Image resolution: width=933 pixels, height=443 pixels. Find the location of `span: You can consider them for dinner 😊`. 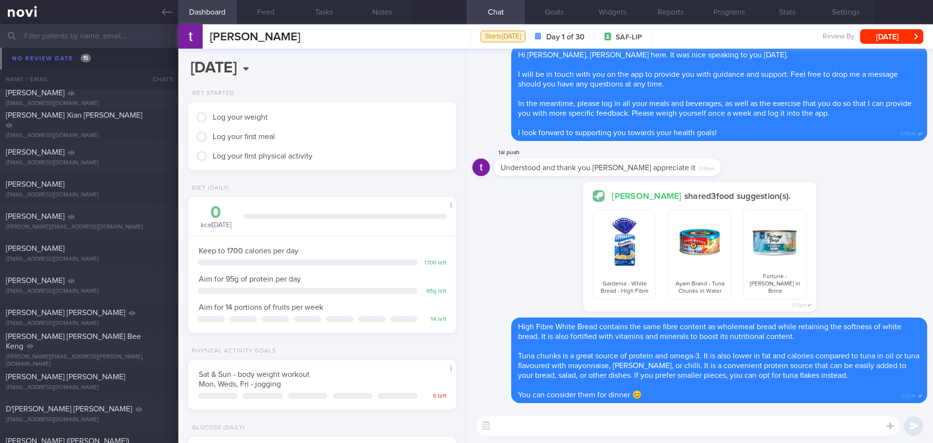

span: You can consider them for dinner 😊 is located at coordinates (580, 395).